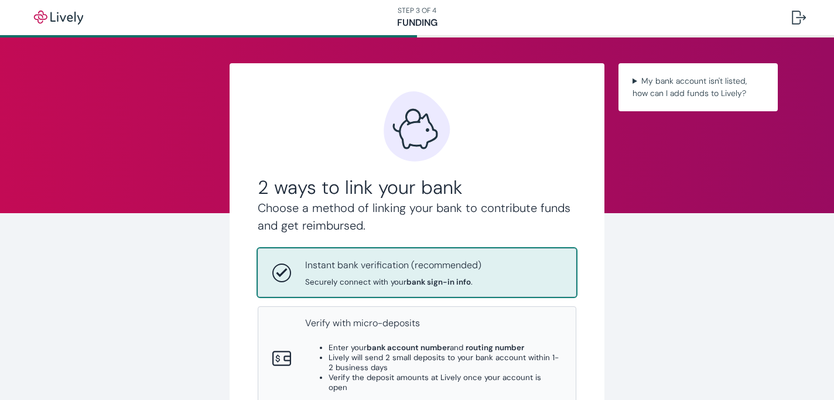 The height and width of the screenshot is (400, 834). Describe the element at coordinates (417, 187) in the screenshot. I see `h2: 2 ways to link your bank` at that location.